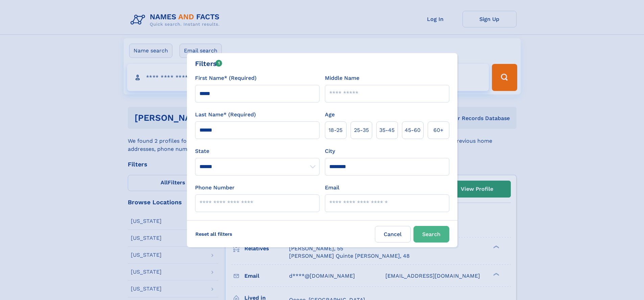 The width and height of the screenshot is (644, 300). I want to click on button: Search, so click(431, 234).